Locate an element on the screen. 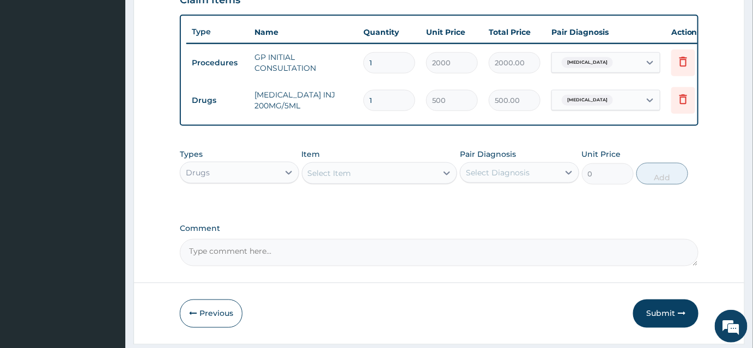 Image resolution: width=753 pixels, height=348 pixels. td: Drugs is located at coordinates (217, 100).